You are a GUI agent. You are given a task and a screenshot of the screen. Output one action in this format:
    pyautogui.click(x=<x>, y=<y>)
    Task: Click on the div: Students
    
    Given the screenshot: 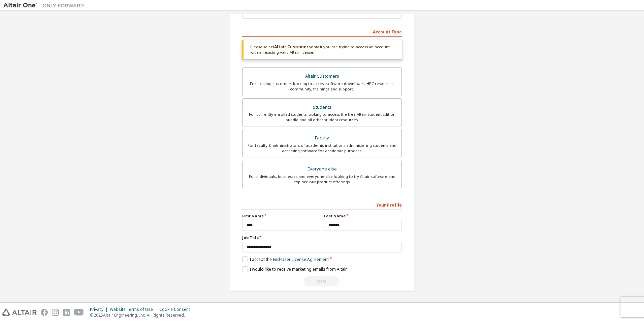 What is the action you would take?
    pyautogui.click(x=322, y=107)
    